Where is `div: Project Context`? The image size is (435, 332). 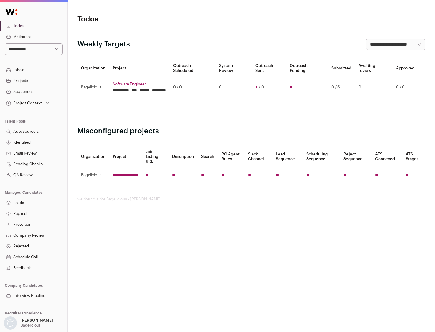 div: Project Context is located at coordinates (23, 103).